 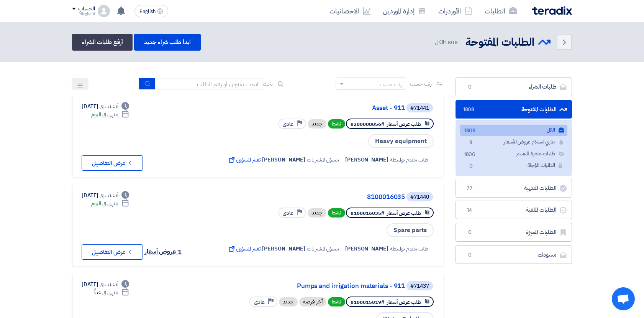 What do you see at coordinates (501, 11) in the screenshot?
I see `a: الطلبات` at bounding box center [501, 11].